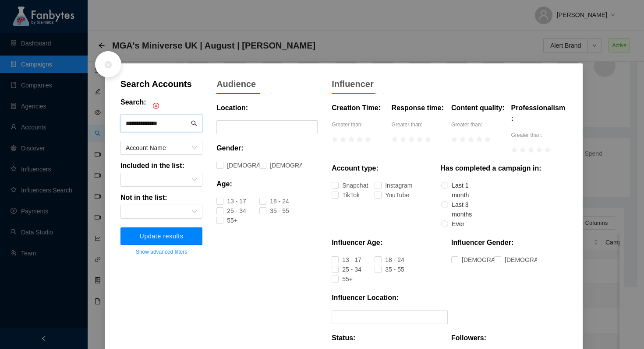 This screenshot has width=644, height=349. I want to click on span: search, so click(194, 124).